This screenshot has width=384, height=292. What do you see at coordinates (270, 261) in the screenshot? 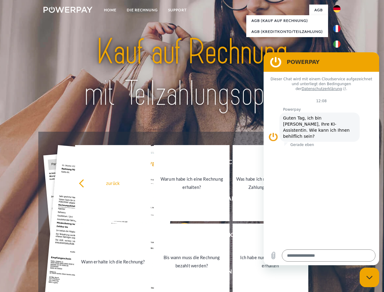
I see `div: Ich habe nur eine Teillieferung erhalten` at bounding box center [270, 261].